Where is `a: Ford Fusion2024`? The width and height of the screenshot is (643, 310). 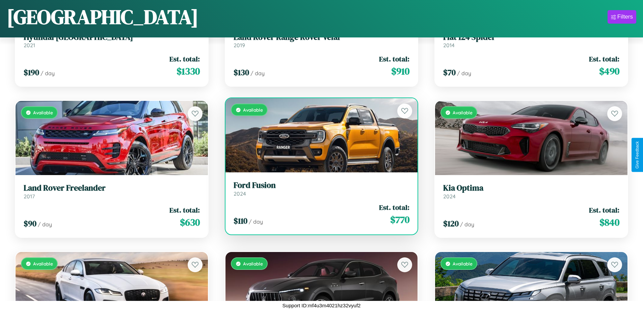 a: Ford Fusion2024 is located at coordinates (322, 189).